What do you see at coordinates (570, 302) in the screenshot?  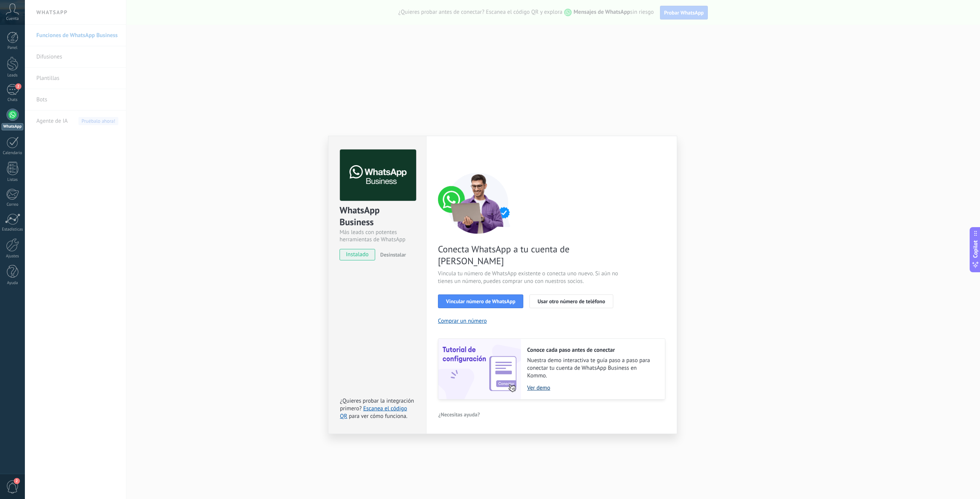 I see `button: Usar otro número de teléfono` at bounding box center [570, 302].